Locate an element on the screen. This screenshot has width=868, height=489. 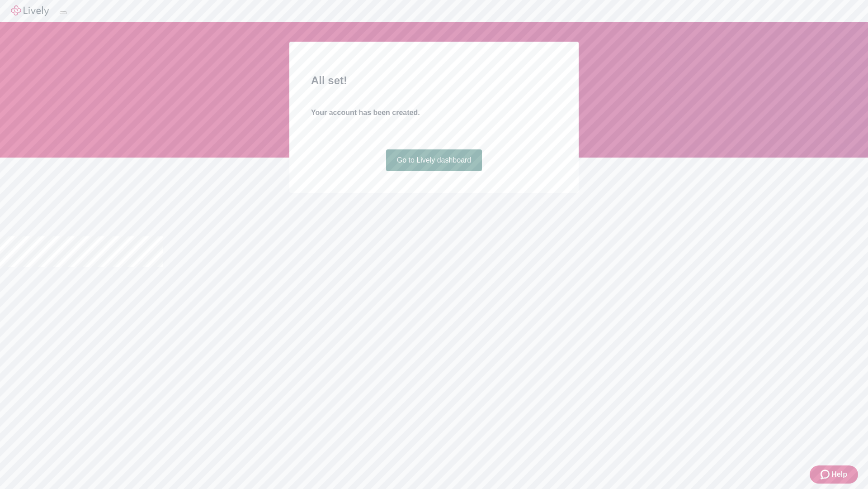
button: Zendesk support iconHelp is located at coordinates (834, 475).